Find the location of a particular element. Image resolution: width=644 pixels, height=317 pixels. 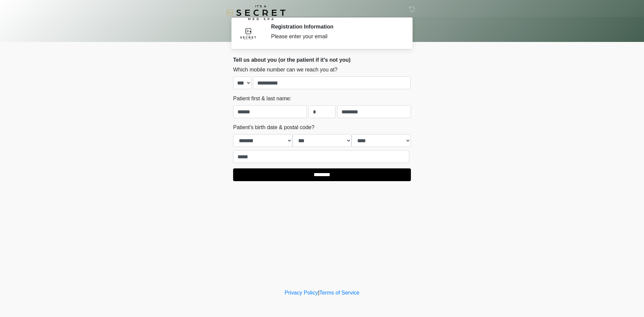

h2: Registration Information is located at coordinates (336, 27).